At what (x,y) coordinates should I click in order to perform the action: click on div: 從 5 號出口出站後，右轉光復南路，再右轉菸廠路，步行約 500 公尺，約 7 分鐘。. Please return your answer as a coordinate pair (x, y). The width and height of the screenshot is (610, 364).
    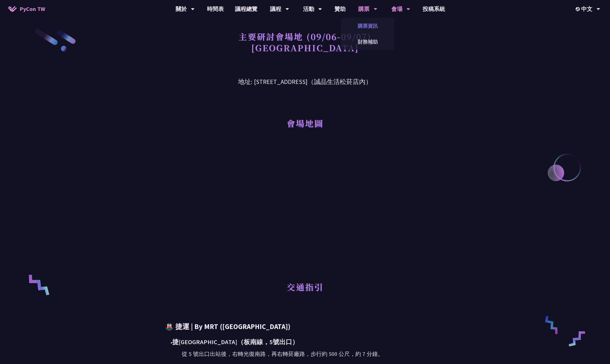
    Looking at the image, I should click on (314, 354).